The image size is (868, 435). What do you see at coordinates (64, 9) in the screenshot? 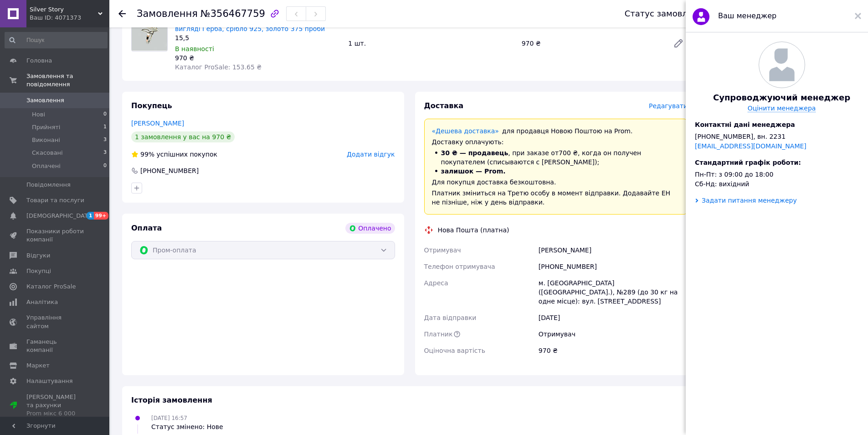
I see `span: Silver Story` at bounding box center [64, 9].